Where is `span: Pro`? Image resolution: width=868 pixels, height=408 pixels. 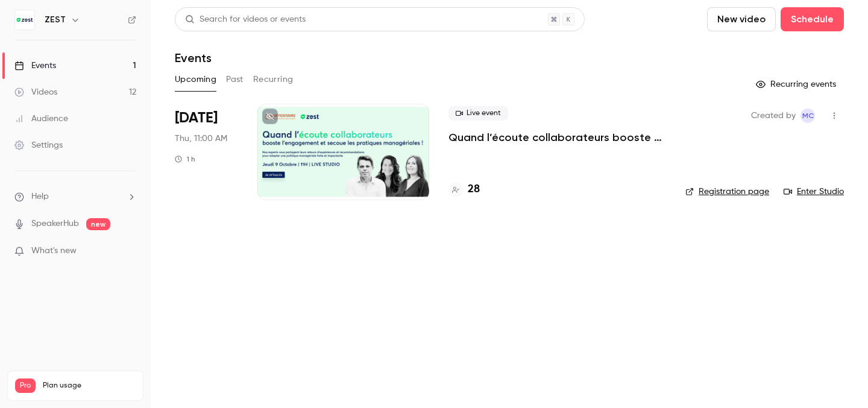
span: Pro is located at coordinates (25, 386).